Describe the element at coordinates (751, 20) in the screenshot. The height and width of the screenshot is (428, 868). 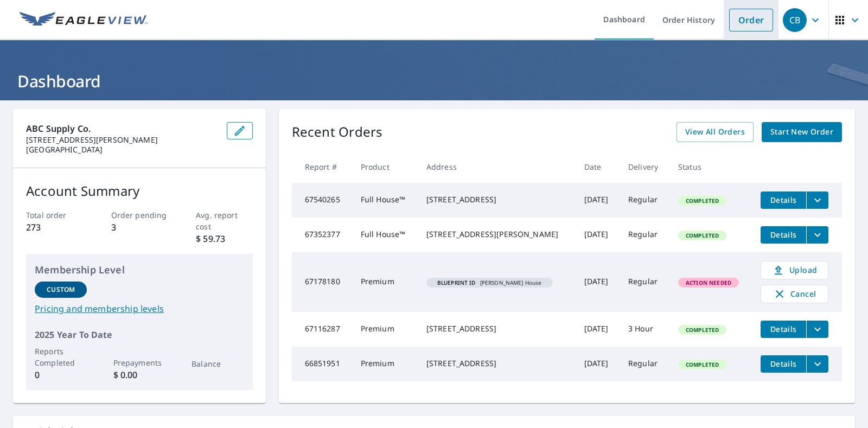
I see `a: Order` at that location.